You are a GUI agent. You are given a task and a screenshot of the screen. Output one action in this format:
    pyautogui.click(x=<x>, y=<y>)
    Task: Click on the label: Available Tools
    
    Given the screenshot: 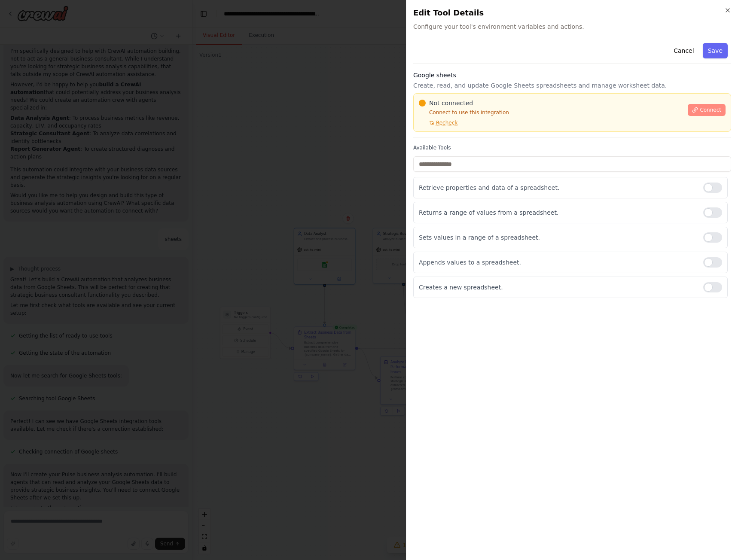 What is the action you would take?
    pyautogui.click(x=572, y=148)
    